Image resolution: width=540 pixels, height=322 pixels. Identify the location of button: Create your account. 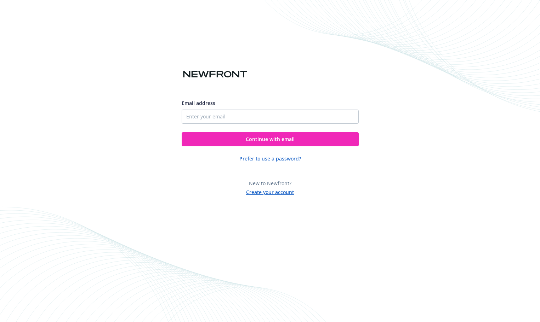
(270, 191).